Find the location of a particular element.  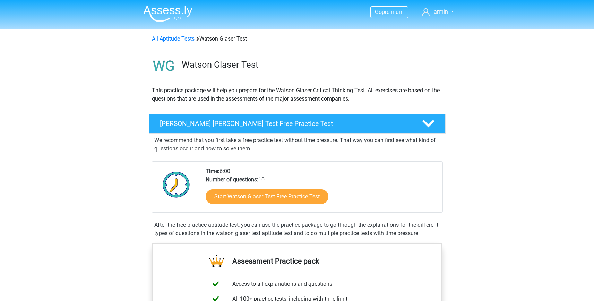

a: Start Watson Glaser Test Free Practice Test is located at coordinates (267, 197).